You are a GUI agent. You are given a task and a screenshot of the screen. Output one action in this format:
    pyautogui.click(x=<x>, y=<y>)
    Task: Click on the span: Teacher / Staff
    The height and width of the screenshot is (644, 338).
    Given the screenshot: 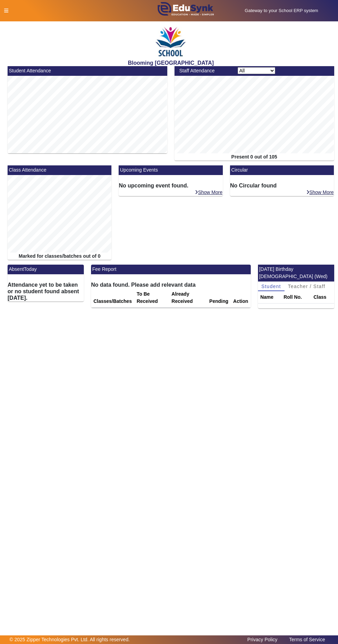 What is the action you would take?
    pyautogui.click(x=306, y=286)
    